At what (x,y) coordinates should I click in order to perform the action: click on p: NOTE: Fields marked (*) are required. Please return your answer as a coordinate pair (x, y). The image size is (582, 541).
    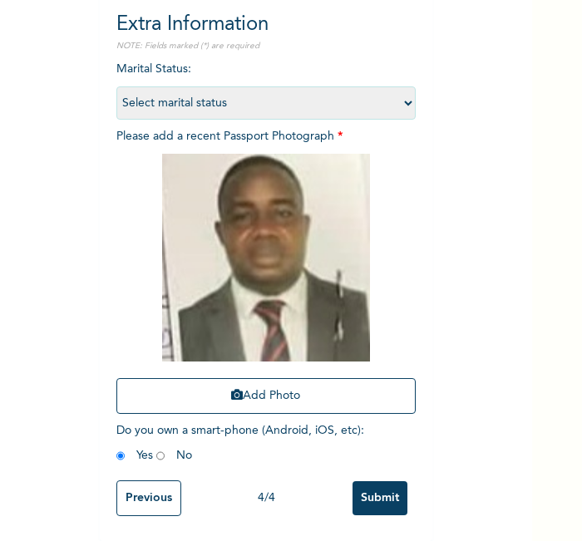
    Looking at the image, I should click on (266, 46).